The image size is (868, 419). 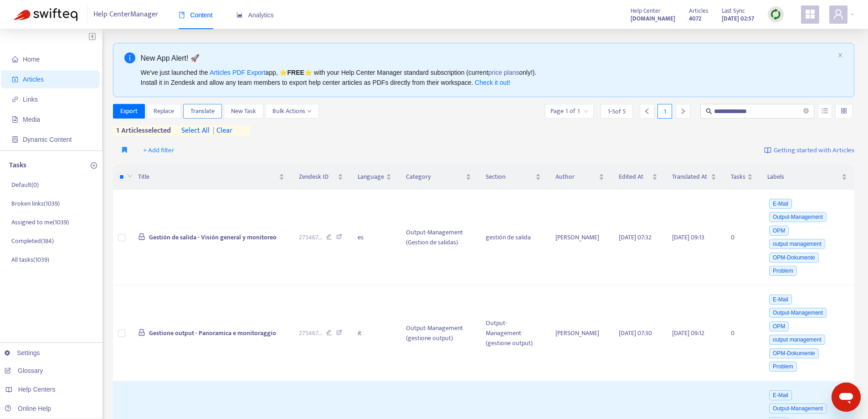 What do you see at coordinates (243, 111) in the screenshot?
I see `button: New Task` at bounding box center [243, 111].